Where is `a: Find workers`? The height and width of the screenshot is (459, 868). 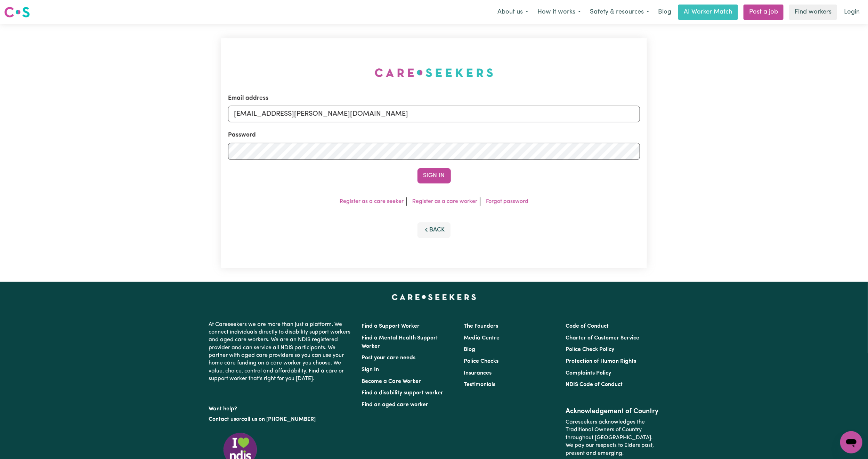 a: Find workers is located at coordinates (813, 12).